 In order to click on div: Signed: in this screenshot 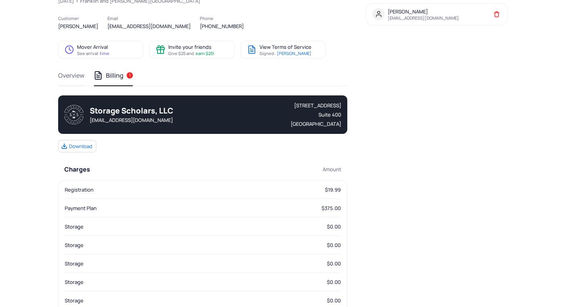, I will do `click(285, 53)`.